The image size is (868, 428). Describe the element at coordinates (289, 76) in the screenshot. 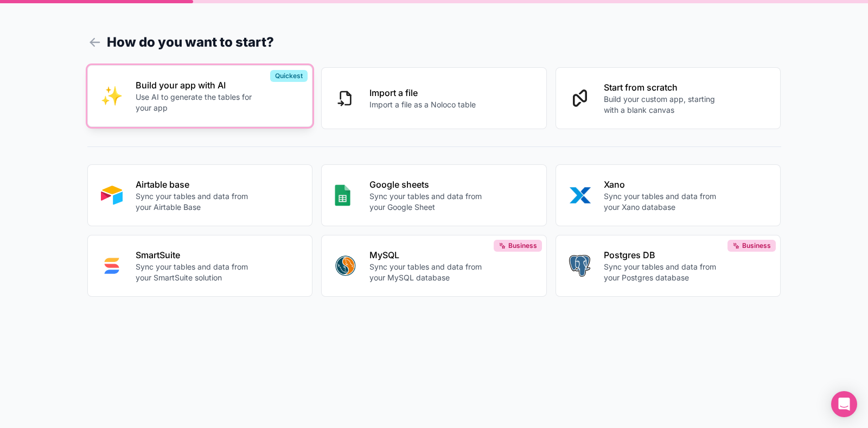

I see `div: Quickest` at that location.